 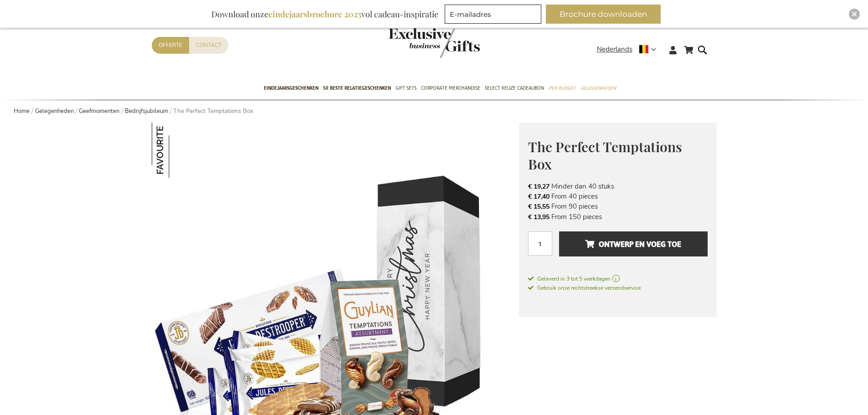 What do you see at coordinates (405, 88) in the screenshot?
I see `span: Gift Sets` at bounding box center [405, 88].